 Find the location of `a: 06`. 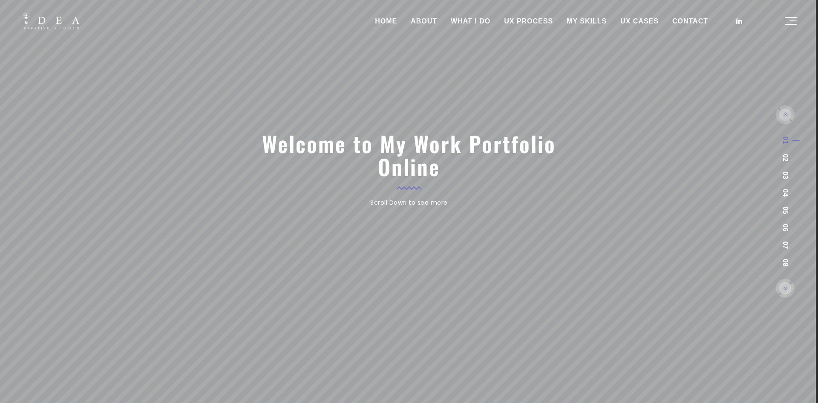

a: 06 is located at coordinates (785, 228).